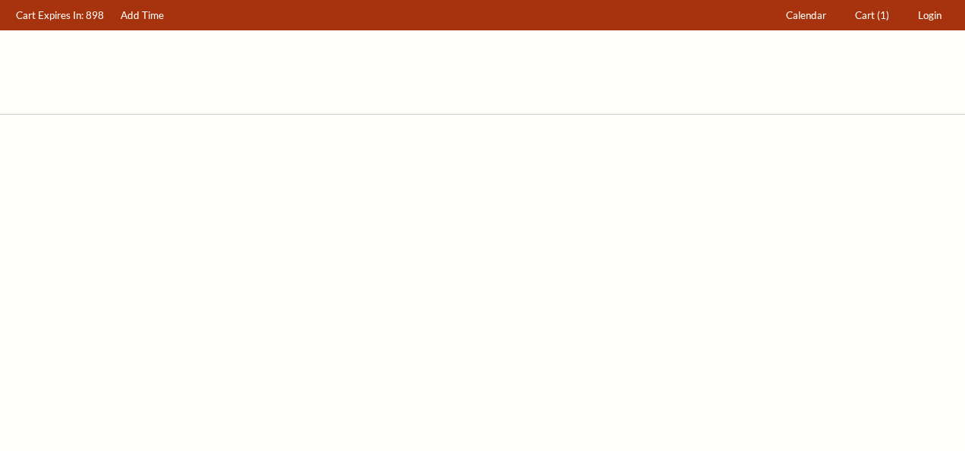 Image resolution: width=965 pixels, height=451 pixels. I want to click on a: Add Time, so click(143, 15).